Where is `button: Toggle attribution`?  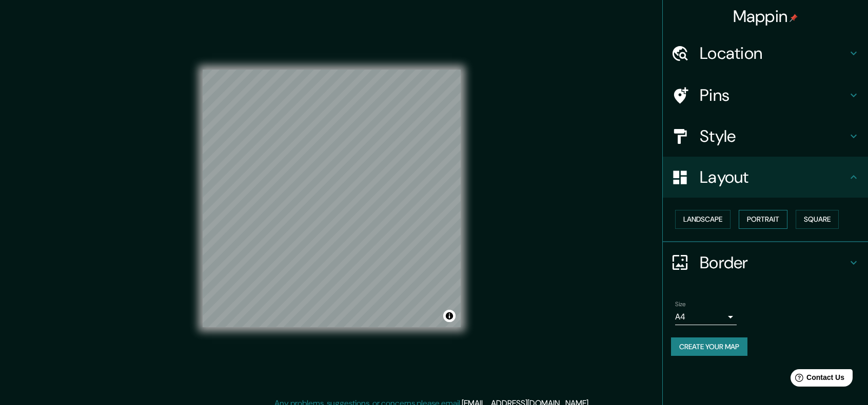 button: Toggle attribution is located at coordinates (450, 316).